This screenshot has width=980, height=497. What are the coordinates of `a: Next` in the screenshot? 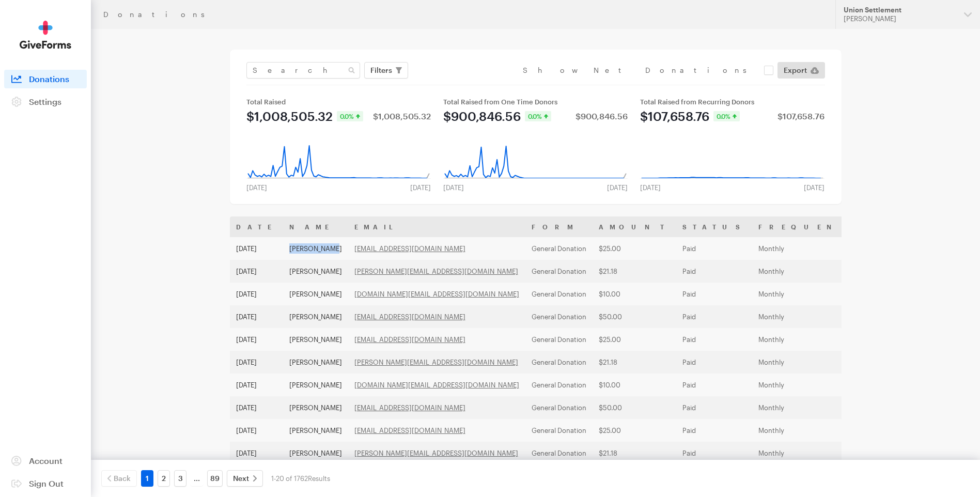 It's located at (245, 479).